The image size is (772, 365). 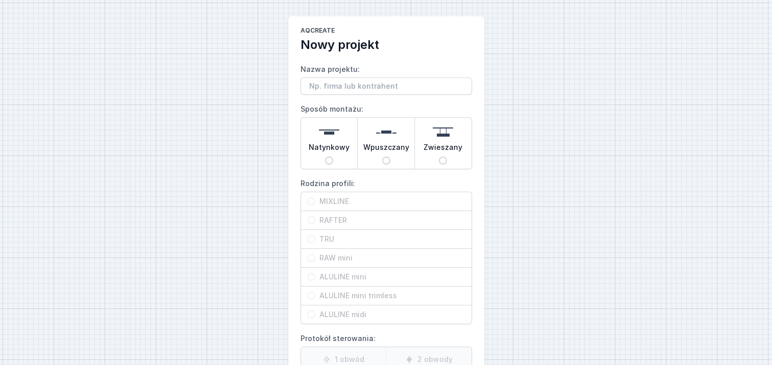 I want to click on input: Zwieszany, so click(x=443, y=161).